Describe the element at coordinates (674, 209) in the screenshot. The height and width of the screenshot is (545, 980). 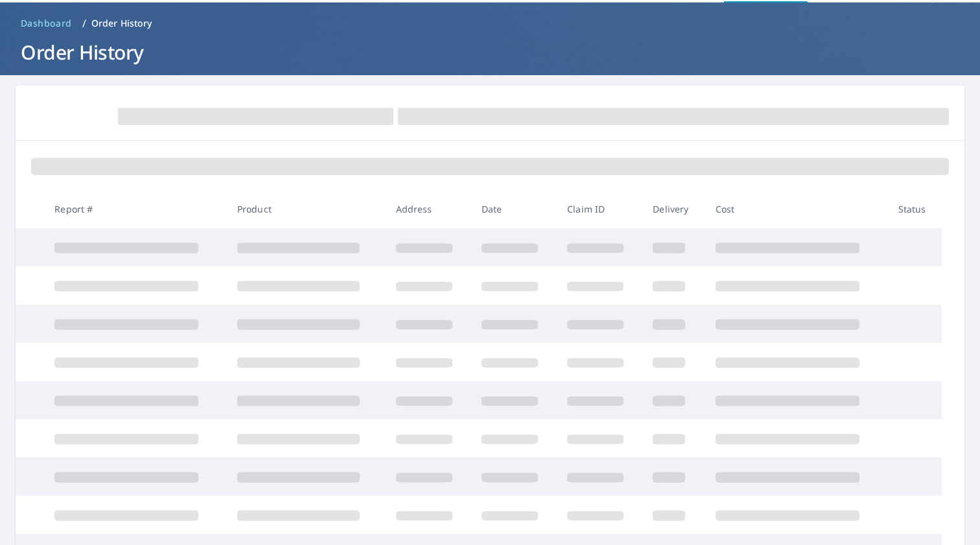
I see `th: Delivery` at that location.